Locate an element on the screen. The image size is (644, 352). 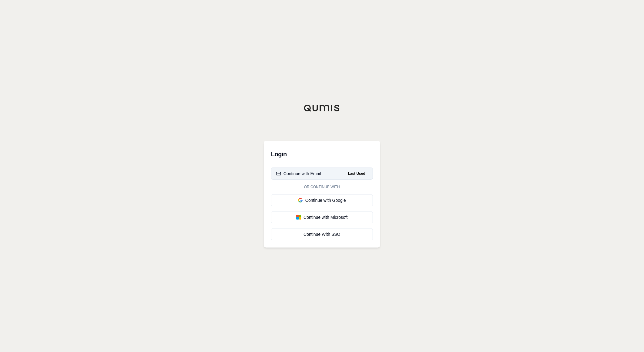
span: Or continue with is located at coordinates (322, 187).